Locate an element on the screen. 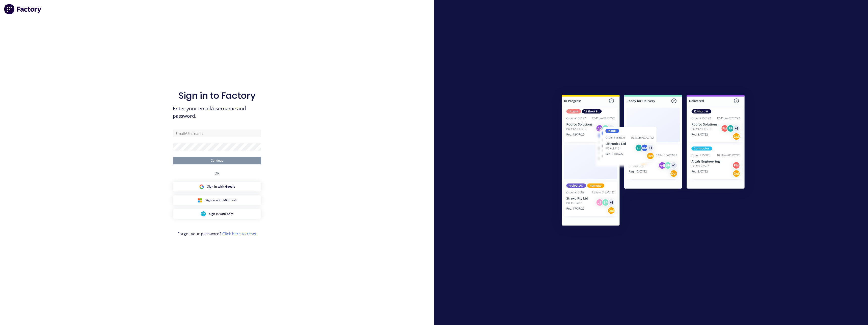  span: Enter your email/username and password. is located at coordinates (217, 112).